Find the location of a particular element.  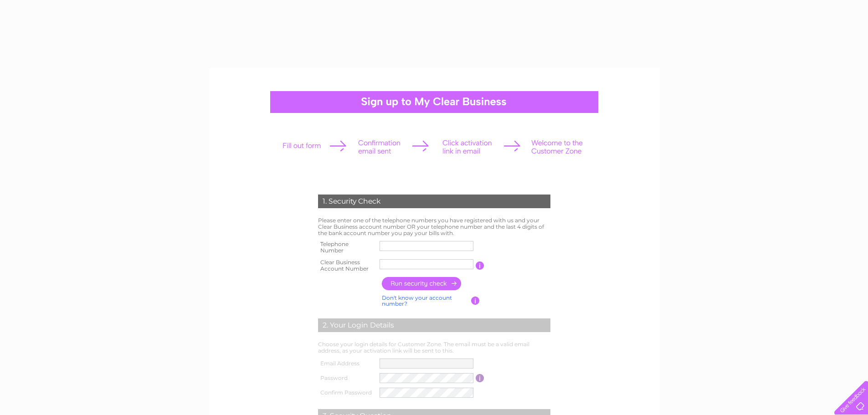

th: Password is located at coordinates (347, 378).